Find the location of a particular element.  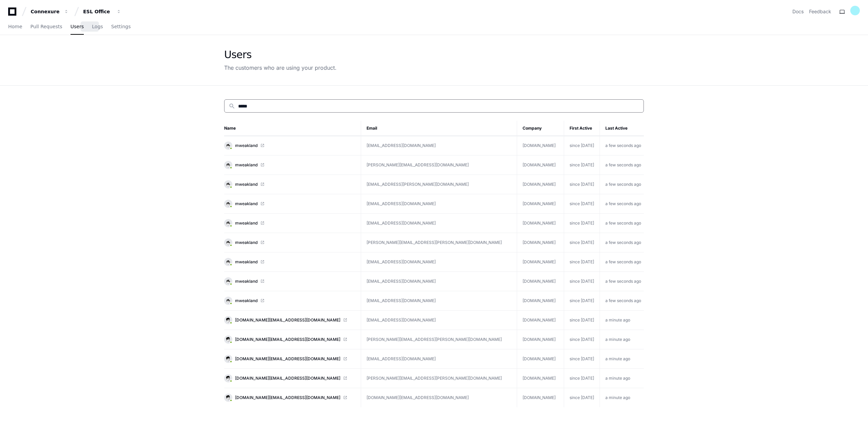

a: Users is located at coordinates (77, 27).